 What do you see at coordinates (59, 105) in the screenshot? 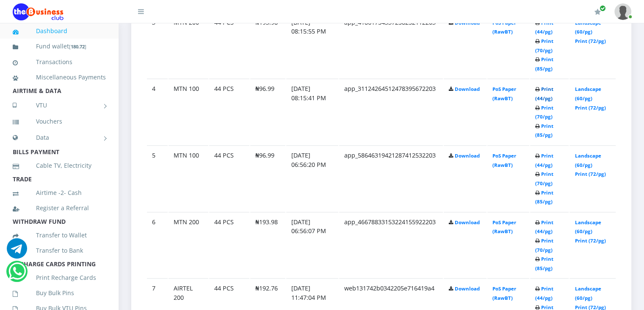
I see `a: VTU` at bounding box center [59, 105].